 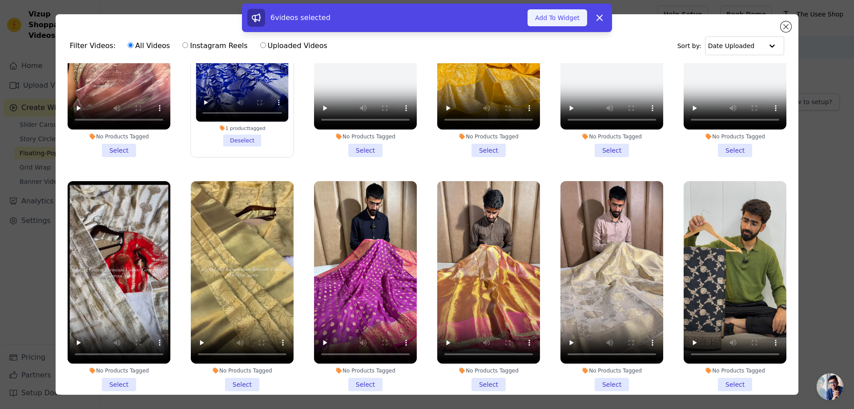 I want to click on label: All Videos, so click(x=149, y=46).